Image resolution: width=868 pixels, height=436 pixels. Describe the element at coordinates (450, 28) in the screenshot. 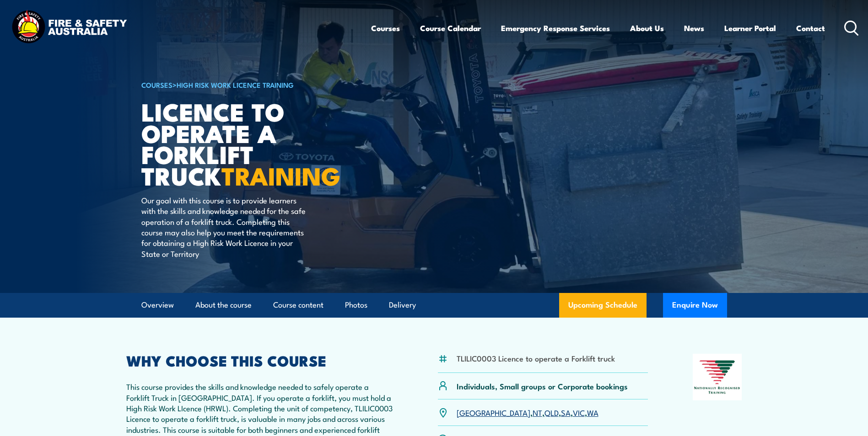

I see `a: Course Calendar` at that location.